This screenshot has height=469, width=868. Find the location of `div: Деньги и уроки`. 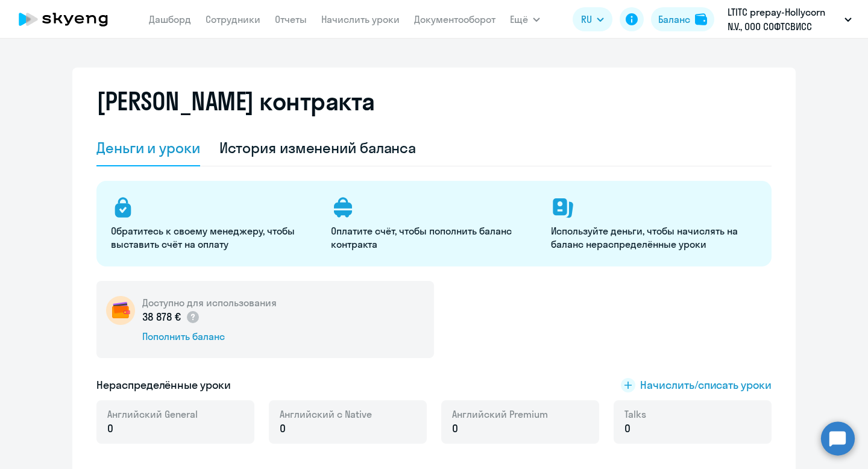

div: Деньги и уроки is located at coordinates (148, 147).